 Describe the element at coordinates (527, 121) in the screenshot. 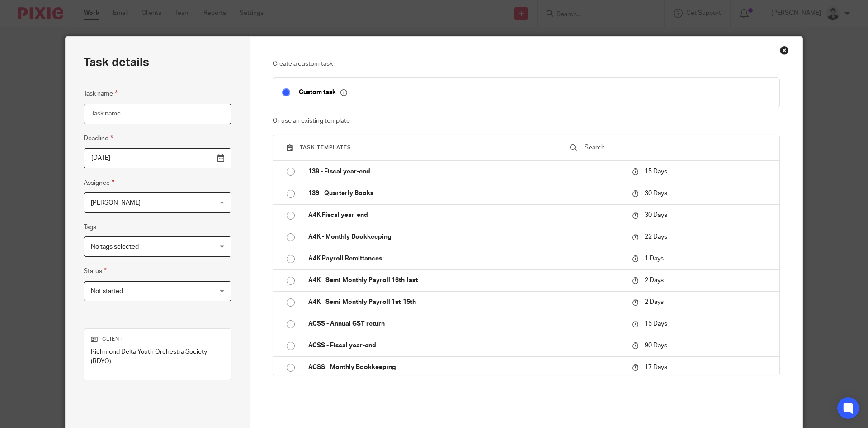

I see `p: Or use an existing template` at that location.